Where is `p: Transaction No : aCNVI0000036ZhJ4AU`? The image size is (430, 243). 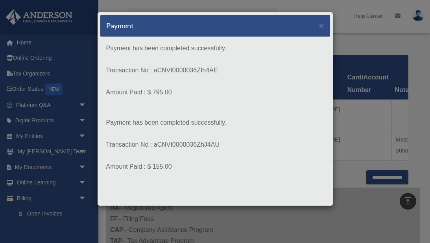
p: Transaction No : aCNVI0000036ZhJ4AU is located at coordinates (215, 145).